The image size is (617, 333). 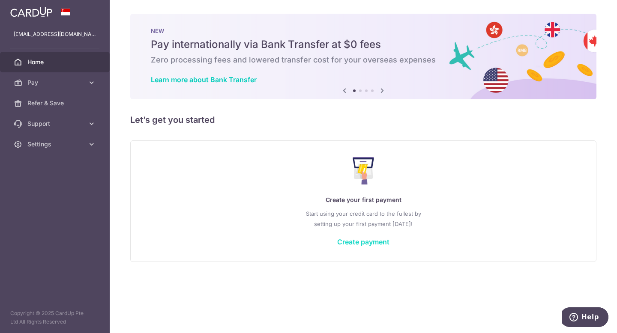 I want to click on p: NEW, so click(x=363, y=31).